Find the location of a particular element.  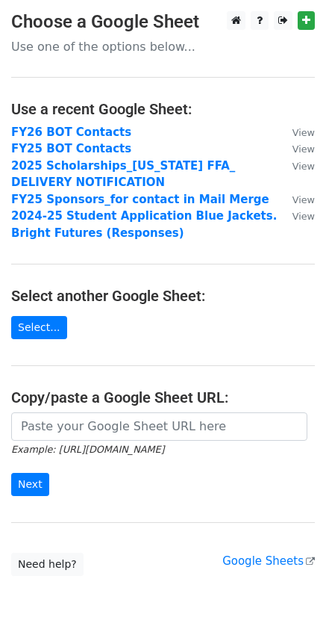

input: Paste your Google Sheet URL here is located at coordinates (159, 427).